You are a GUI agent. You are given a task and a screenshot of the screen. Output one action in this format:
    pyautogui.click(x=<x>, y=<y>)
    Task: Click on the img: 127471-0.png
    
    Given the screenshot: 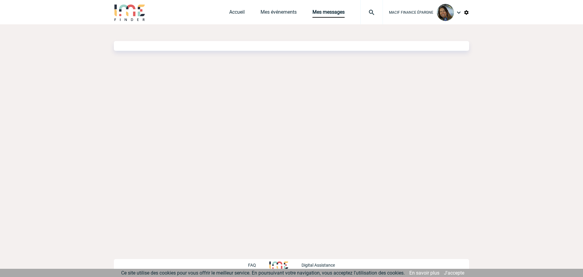 What is the action you would take?
    pyautogui.click(x=446, y=12)
    